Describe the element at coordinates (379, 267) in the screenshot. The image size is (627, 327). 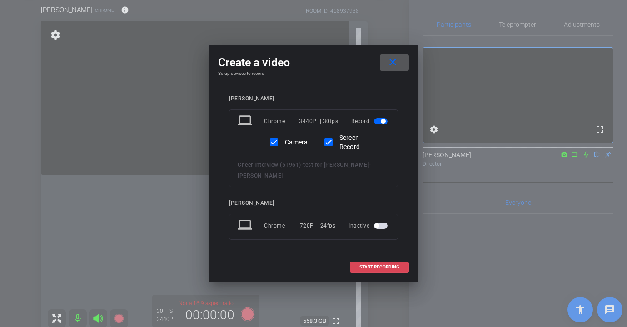
I see `span: START RECORDING` at that location.